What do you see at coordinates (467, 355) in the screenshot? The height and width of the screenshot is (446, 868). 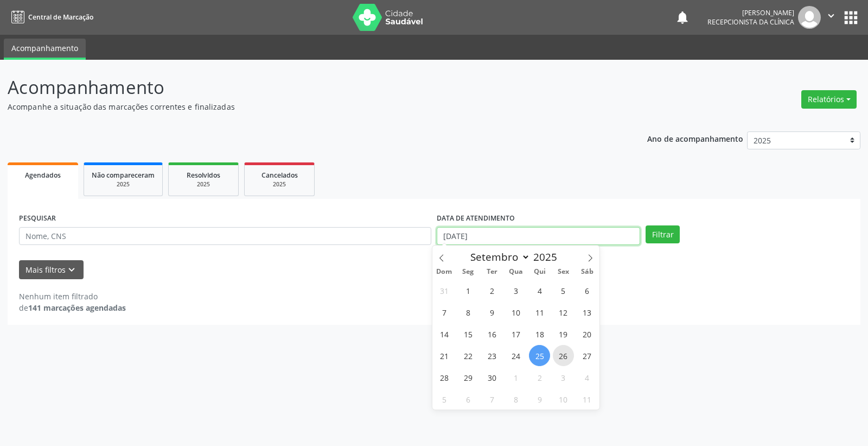 I see `span: Setembro 22, 2025` at bounding box center [467, 355].